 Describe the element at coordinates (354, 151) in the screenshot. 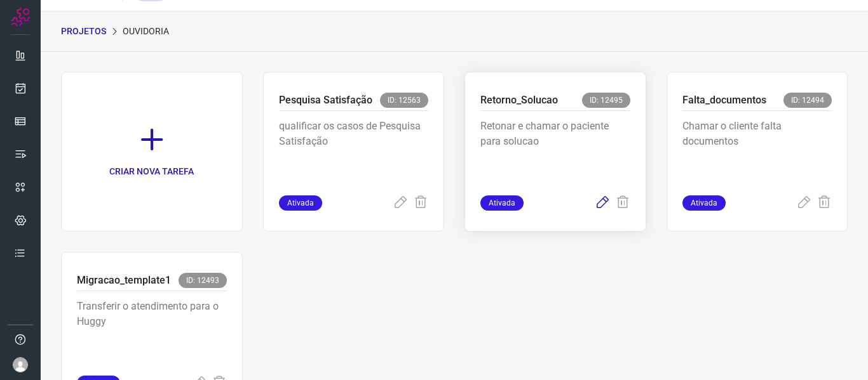

I see `p: qualificar os casos de Pesquisa Satisfação` at that location.